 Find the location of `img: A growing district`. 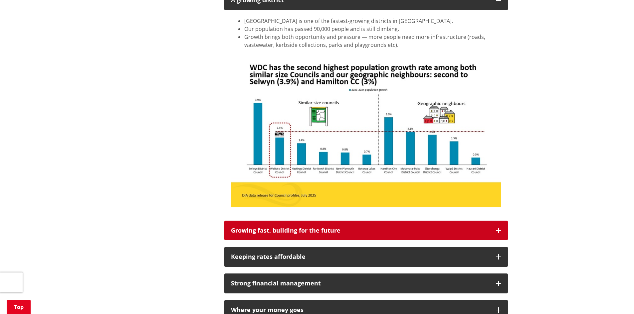

img: A growing district is located at coordinates (366, 131).